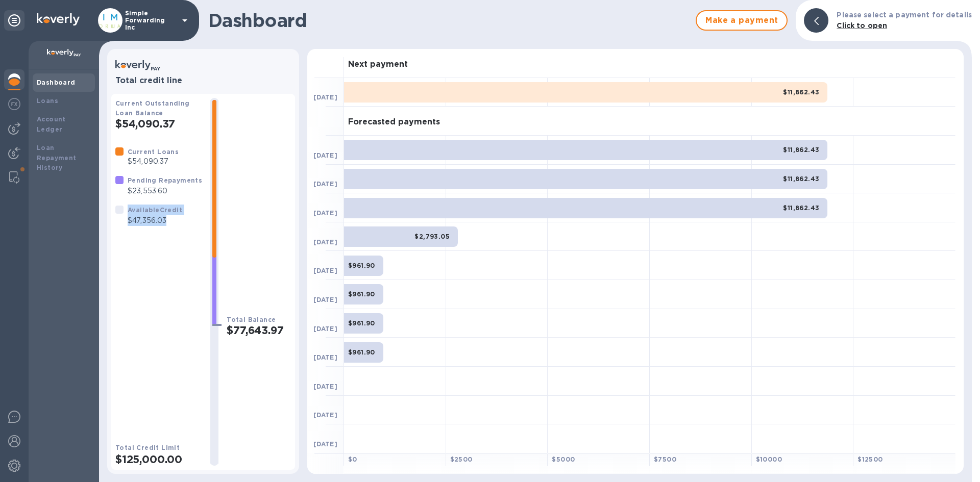 The width and height of the screenshot is (980, 482). Describe the element at coordinates (153, 152) in the screenshot. I see `b: Current Loans` at that location.